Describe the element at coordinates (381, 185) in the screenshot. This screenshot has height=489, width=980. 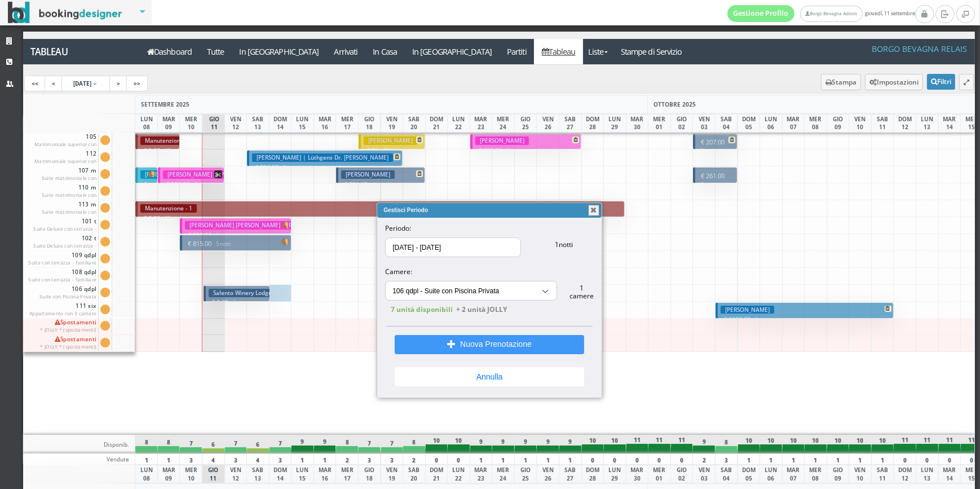
I see `p: € 931.40` at that location.